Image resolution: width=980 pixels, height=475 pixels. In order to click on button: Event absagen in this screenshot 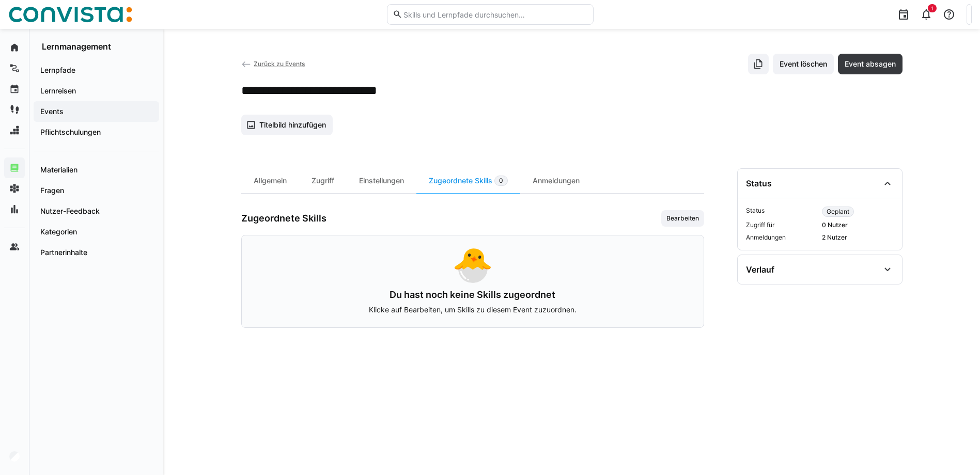, I will do `click(870, 64)`.